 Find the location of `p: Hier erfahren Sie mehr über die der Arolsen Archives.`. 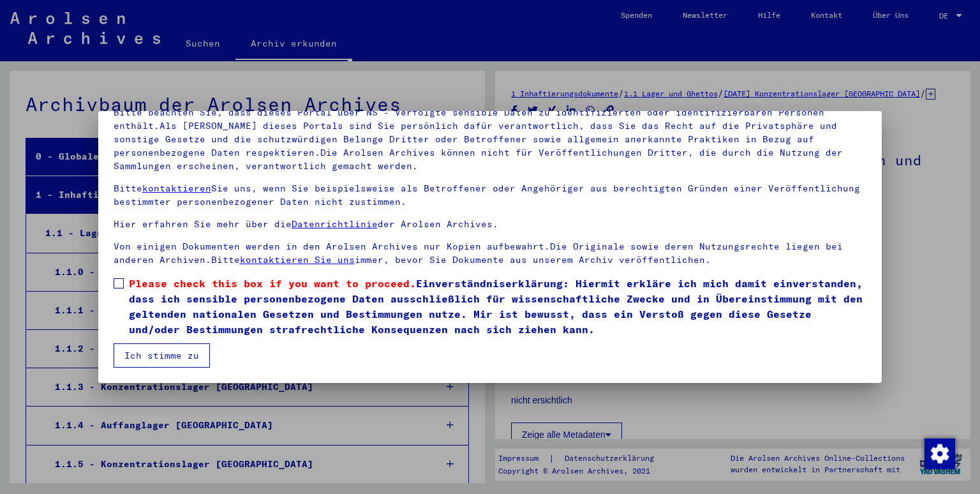

p: Hier erfahren Sie mehr über die der Arolsen Archives. is located at coordinates (490, 224).